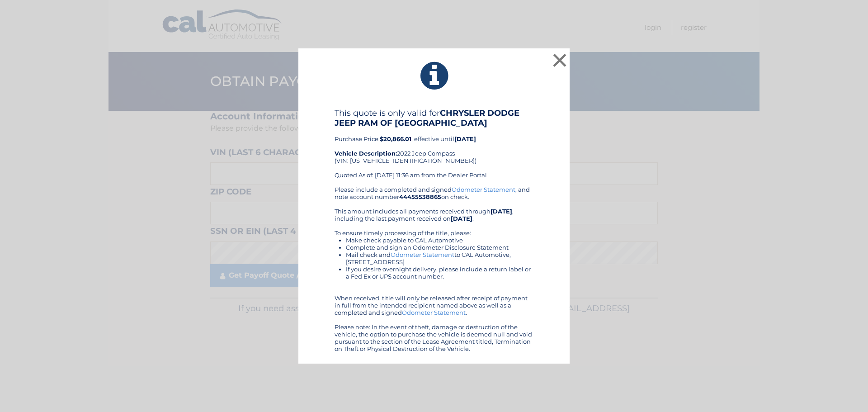 The height and width of the screenshot is (412, 868). Describe the element at coordinates (434, 118) in the screenshot. I see `h4: This quote is only valid for` at that location.